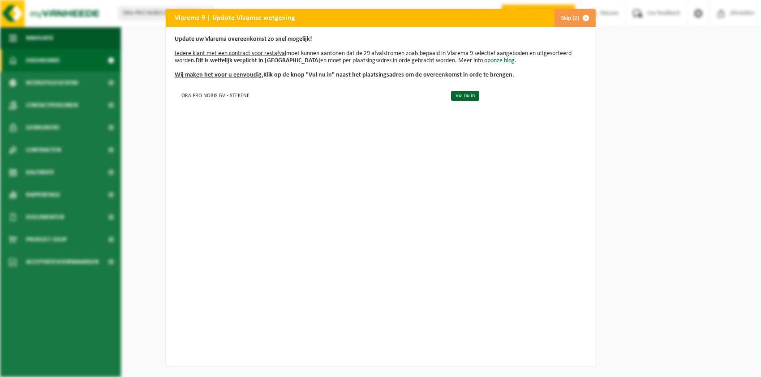  What do you see at coordinates (465, 96) in the screenshot?
I see `a: Vul nu in` at bounding box center [465, 96].